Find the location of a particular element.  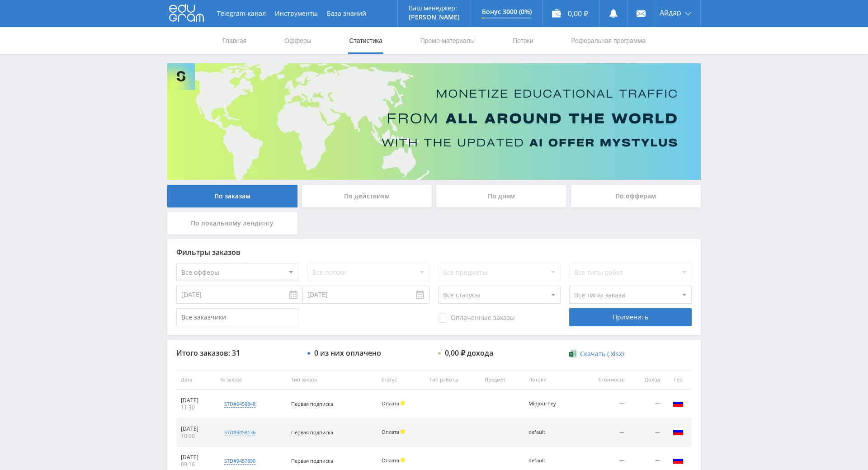

span: Оплаченные заказы is located at coordinates (476, 318).